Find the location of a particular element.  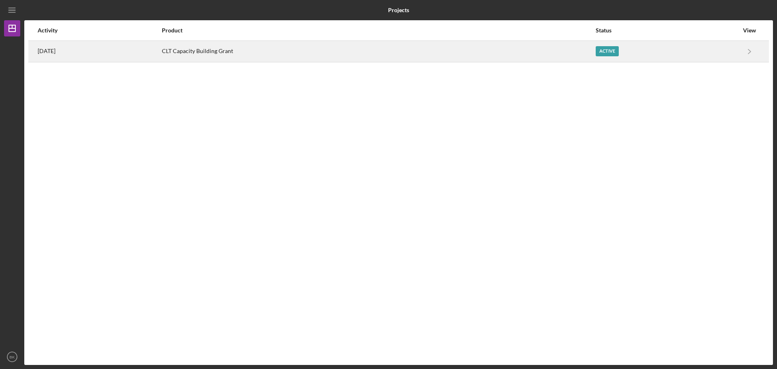

b: Projects is located at coordinates (398, 10).